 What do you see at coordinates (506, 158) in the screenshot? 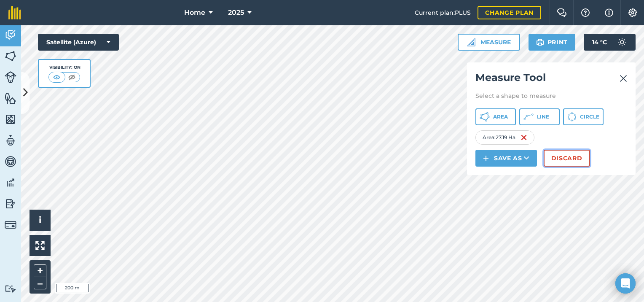
I see `button: Save as` at bounding box center [506, 158].